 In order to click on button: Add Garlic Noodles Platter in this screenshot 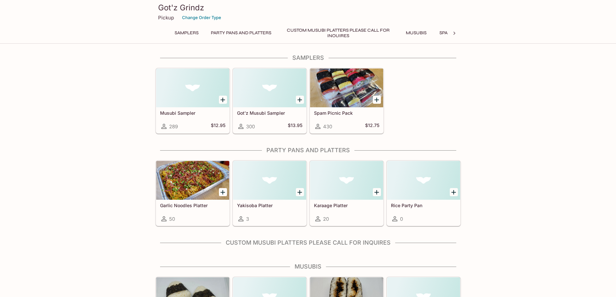, I will do `click(223, 192)`.